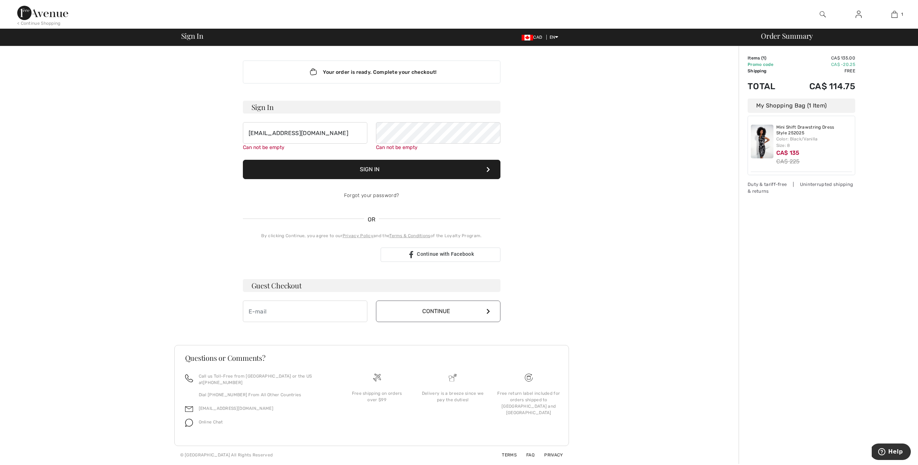 This screenshot has width=918, height=465. I want to click on button: Sign In, so click(372, 170).